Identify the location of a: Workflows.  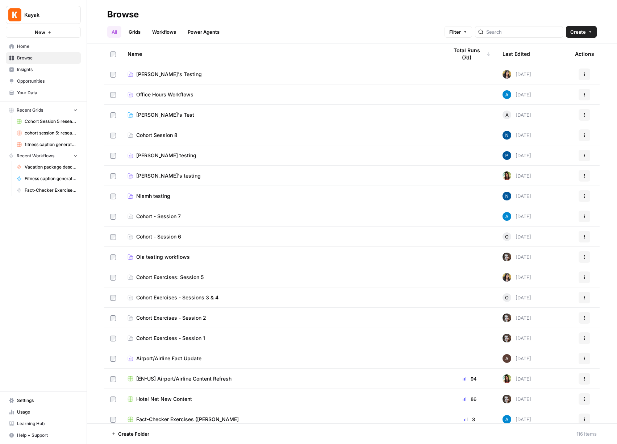
(164, 32).